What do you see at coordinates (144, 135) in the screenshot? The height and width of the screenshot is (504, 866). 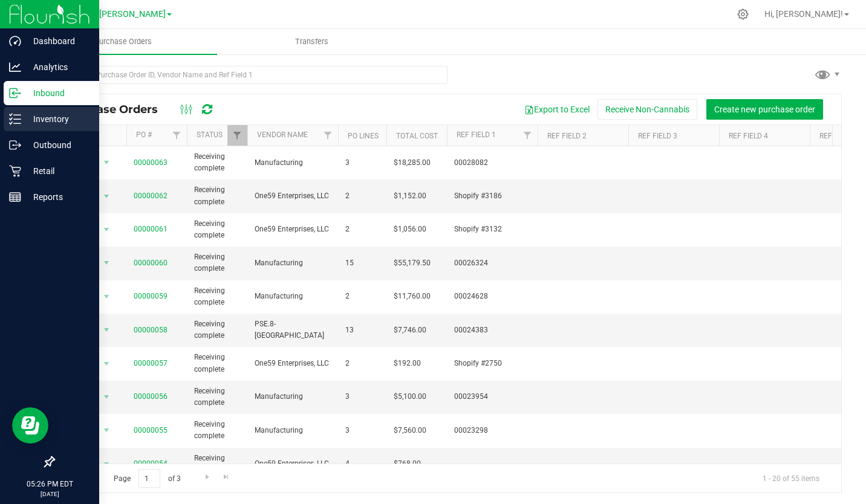 I see `a: PO #` at bounding box center [144, 135].